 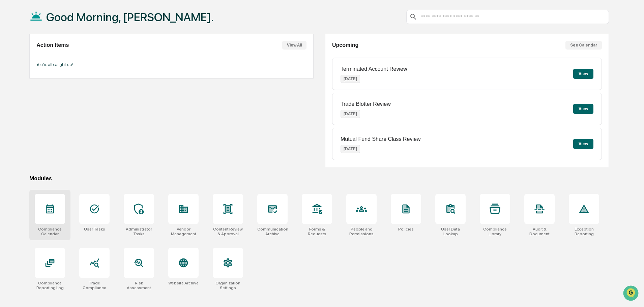 What do you see at coordinates (95, 285) in the screenshot?
I see `div: Trade Compliance` at bounding box center [95, 285].